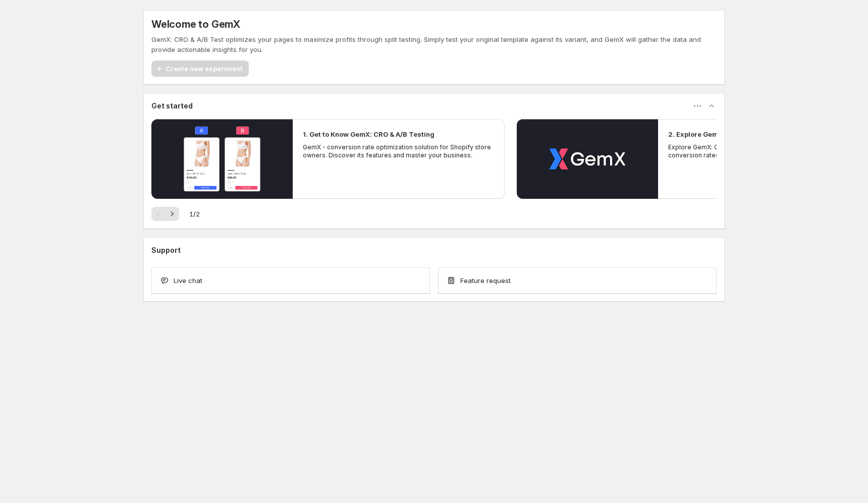 The image size is (868, 503). I want to click on span: 1 / 2, so click(194, 214).